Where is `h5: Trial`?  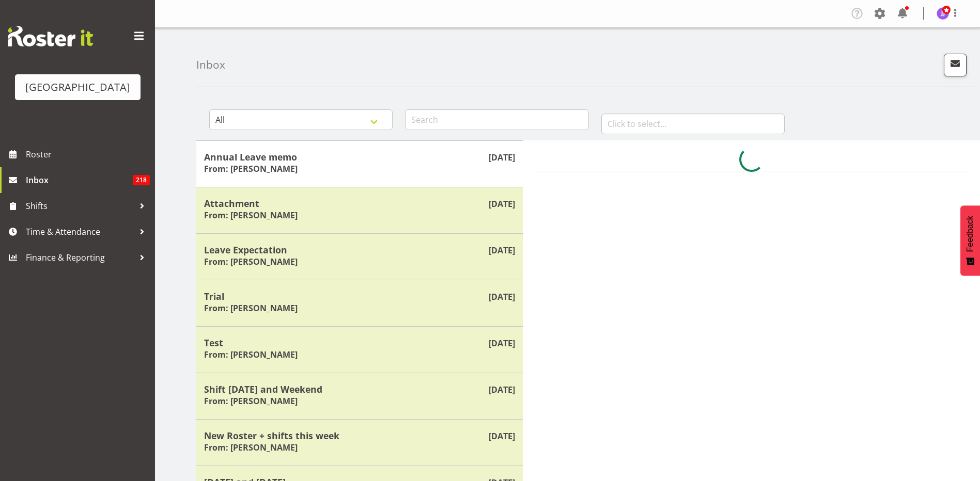
h5: Trial is located at coordinates (360, 296).